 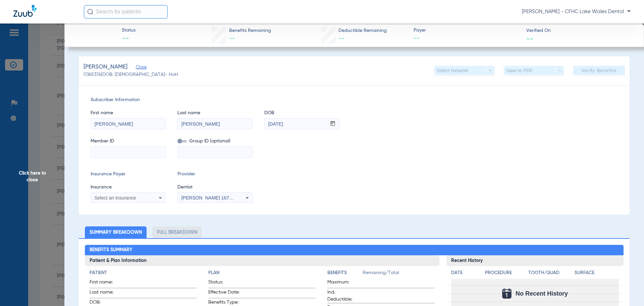 I want to click on span: Subscriber Information, so click(x=354, y=100).